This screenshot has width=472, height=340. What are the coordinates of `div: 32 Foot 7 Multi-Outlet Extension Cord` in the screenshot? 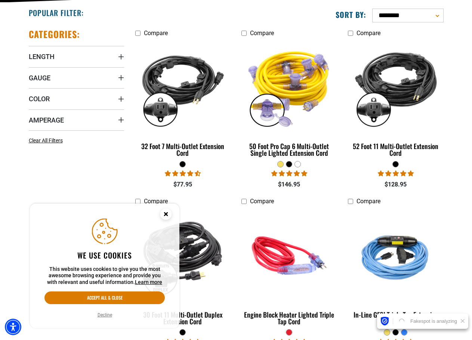 It's located at (183, 149).